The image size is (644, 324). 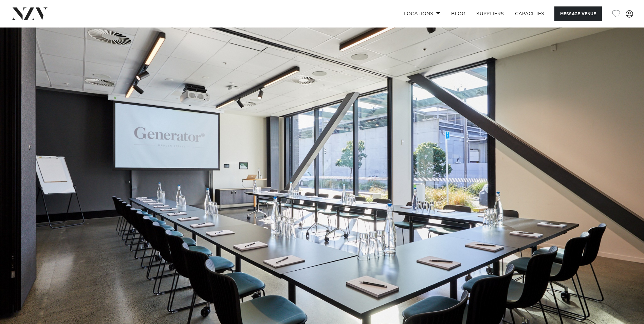 What do you see at coordinates (490, 14) in the screenshot?
I see `a: SUPPLIERS` at bounding box center [490, 14].